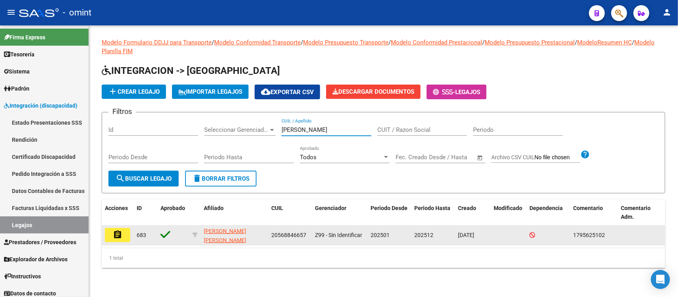 This screenshot has width=678, height=297. Describe the element at coordinates (480, 158) in the screenshot. I see `button: Open calendar` at that location.